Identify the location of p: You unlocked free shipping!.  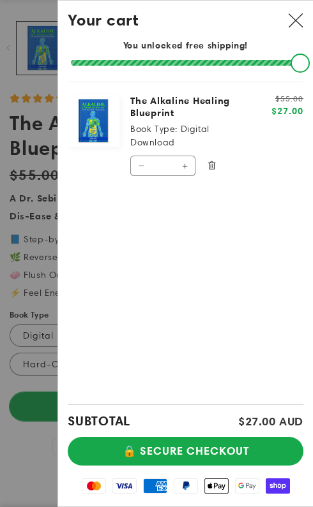
(185, 45).